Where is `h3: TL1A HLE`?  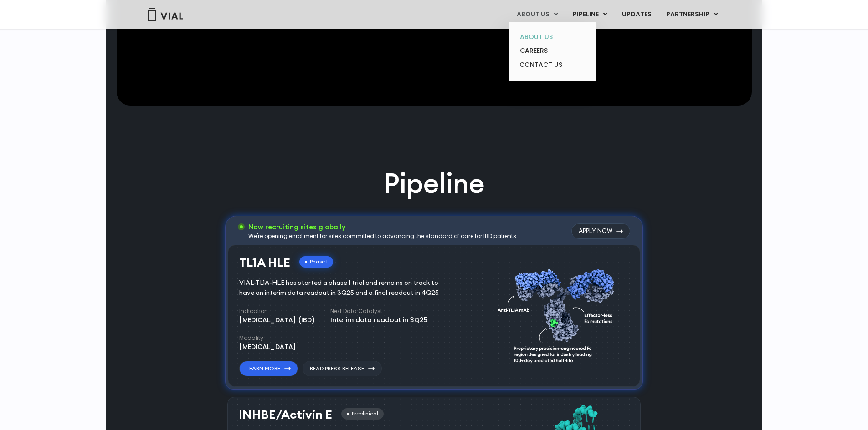 h3: TL1A HLE is located at coordinates (265, 263).